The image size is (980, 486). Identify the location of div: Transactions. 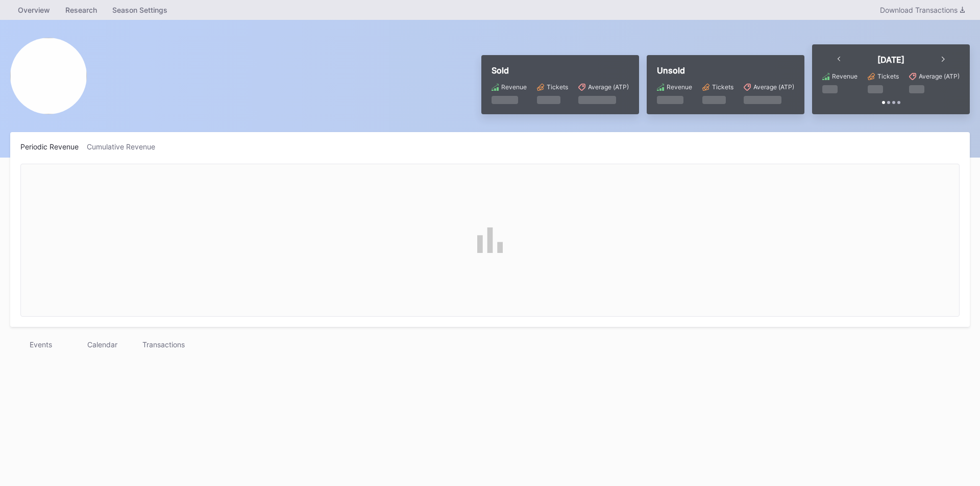
(163, 345).